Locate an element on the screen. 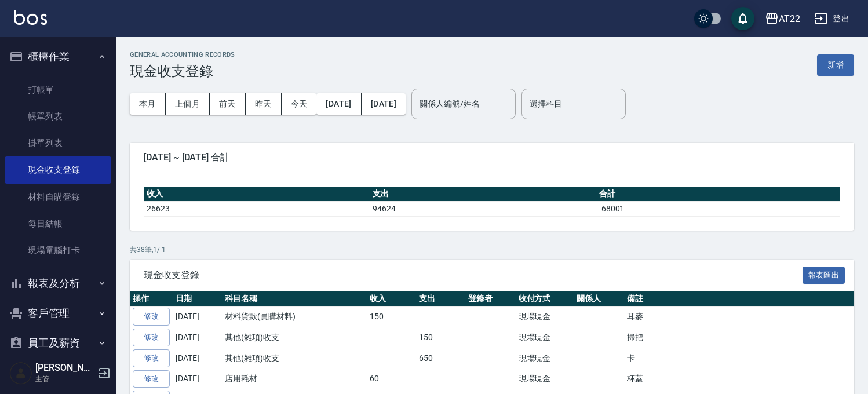  p: 共 38 筆, 1 / 1 is located at coordinates (492, 250).